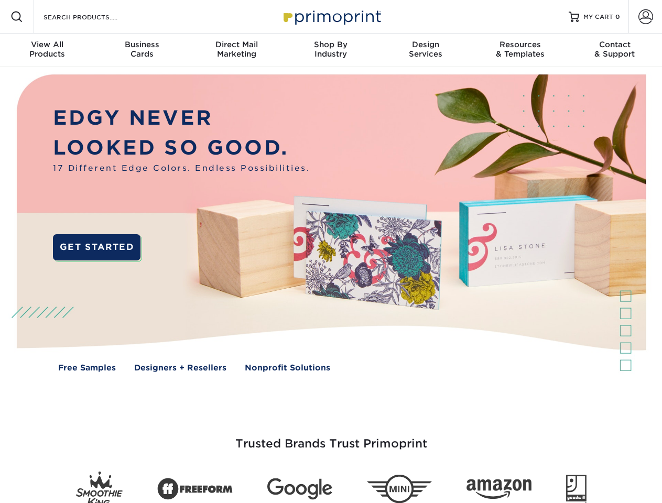  Describe the element at coordinates (236, 49) in the screenshot. I see `div: Marketing` at that location.